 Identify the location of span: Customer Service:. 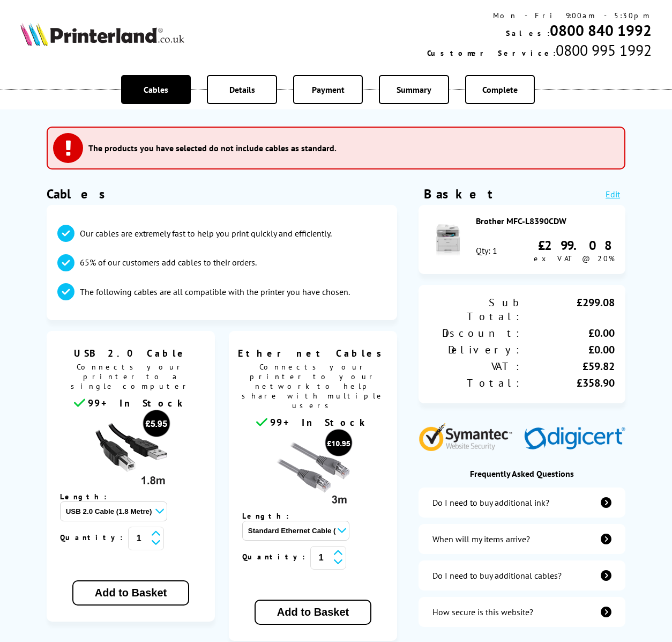
(491, 53).